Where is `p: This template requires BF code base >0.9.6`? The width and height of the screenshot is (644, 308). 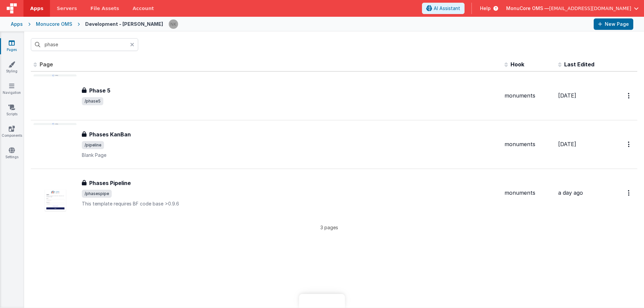
p: This template requires BF code base >0.9.6 is located at coordinates (291, 204).